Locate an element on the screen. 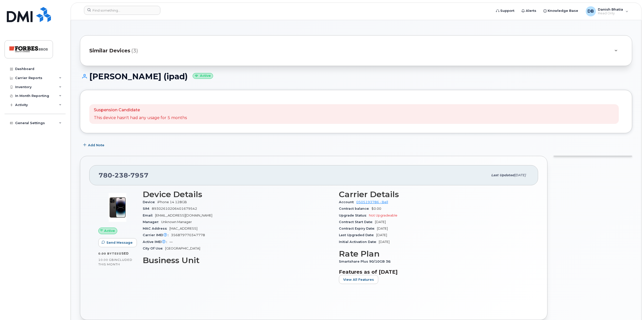 This screenshot has height=320, width=644. h3: Device Details is located at coordinates (237, 194).